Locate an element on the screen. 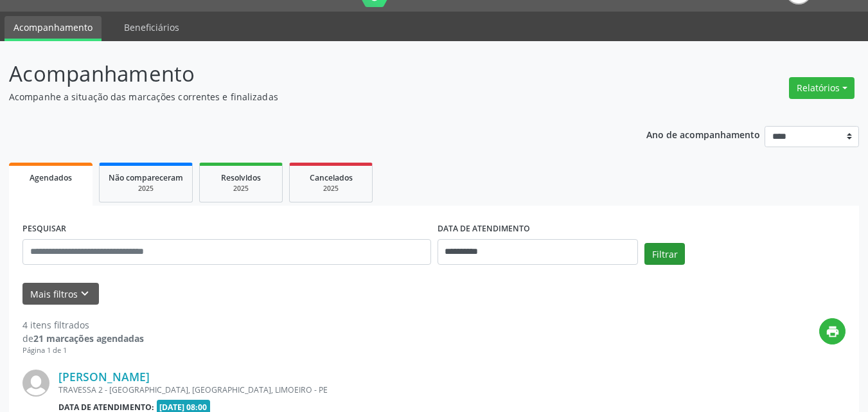  button: print is located at coordinates (832, 331).